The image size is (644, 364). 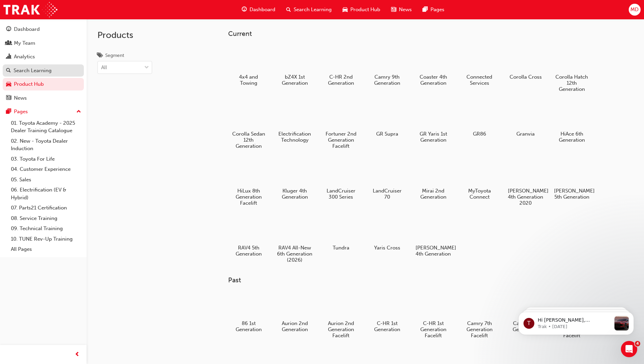 I want to click on h3: Current, so click(x=421, y=34).